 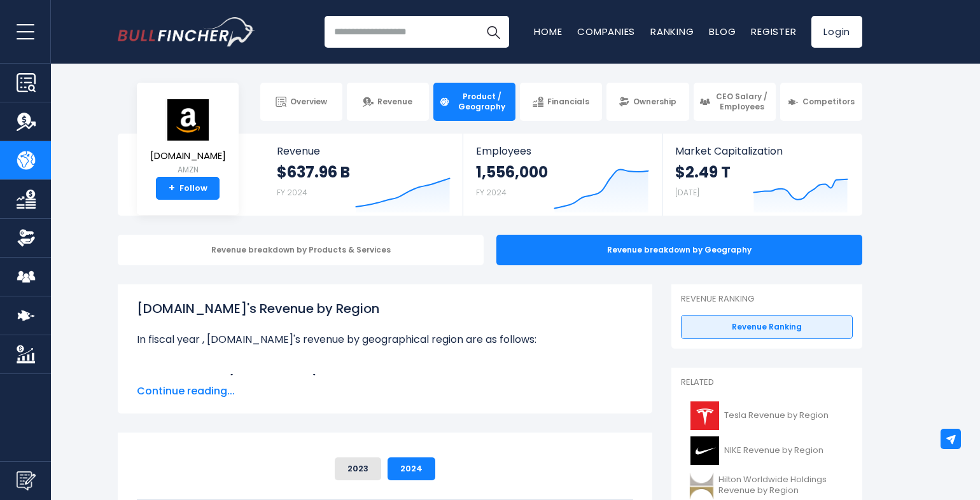 I want to click on a: Revenue by Products, so click(x=377, y=380).